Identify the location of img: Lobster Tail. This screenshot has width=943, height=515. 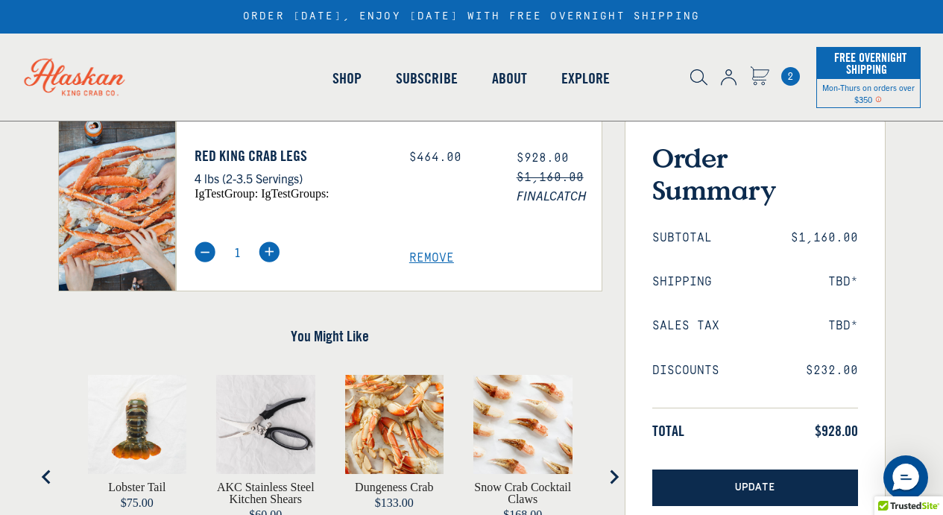
(137, 424).